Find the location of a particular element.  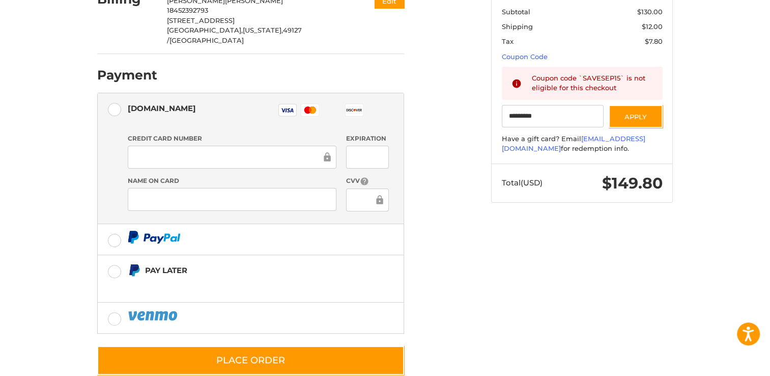

img: Pay Later icon is located at coordinates (134, 270).